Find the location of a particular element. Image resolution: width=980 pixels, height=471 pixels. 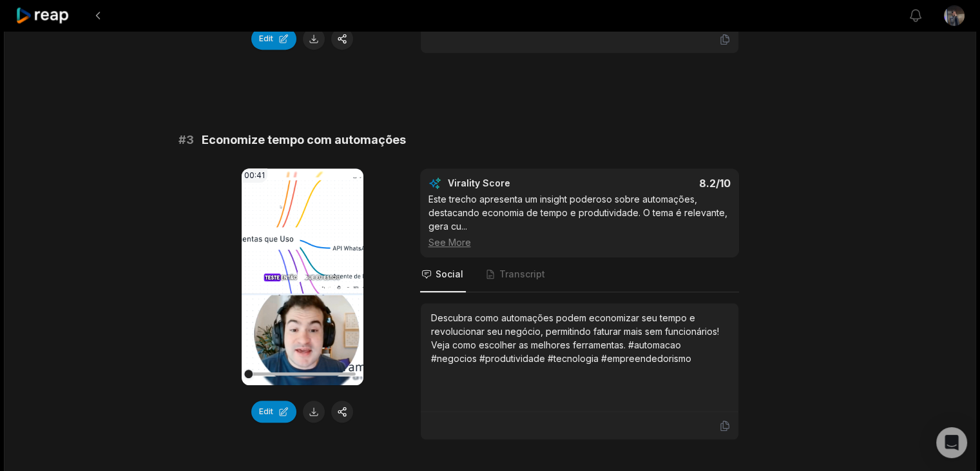

video: Your browser does not support mp4 format. is located at coordinates (302, 277).